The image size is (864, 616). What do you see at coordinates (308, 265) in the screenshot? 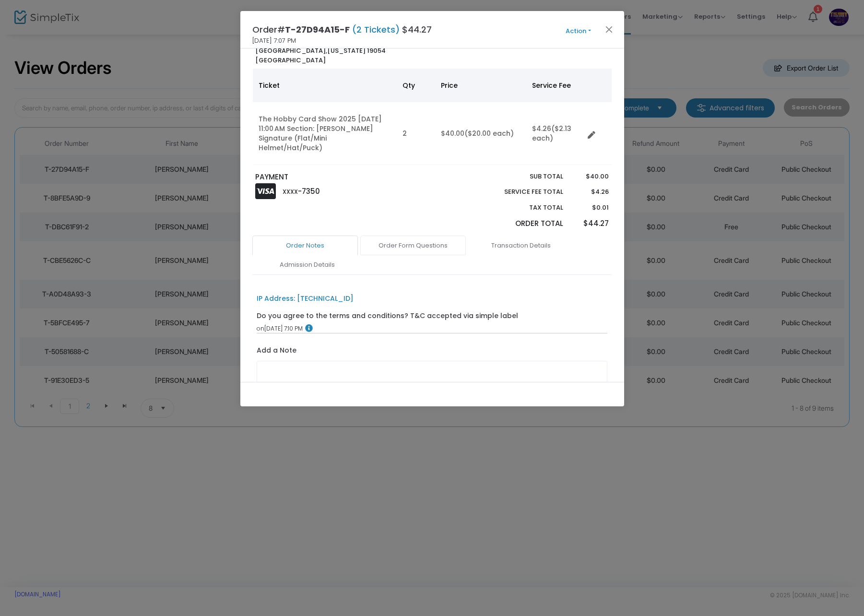
I see `a: Admission Details` at bounding box center [308, 265].